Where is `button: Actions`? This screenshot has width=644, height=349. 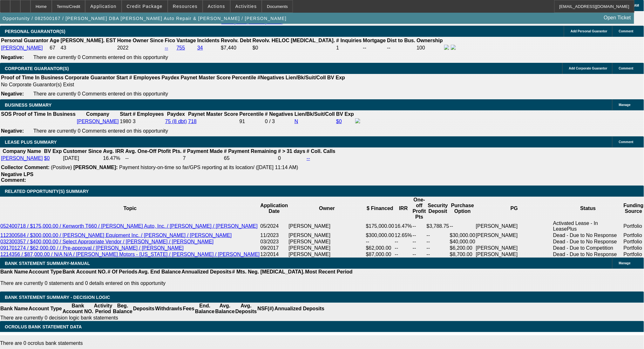 button: Actions is located at coordinates (217, 7).